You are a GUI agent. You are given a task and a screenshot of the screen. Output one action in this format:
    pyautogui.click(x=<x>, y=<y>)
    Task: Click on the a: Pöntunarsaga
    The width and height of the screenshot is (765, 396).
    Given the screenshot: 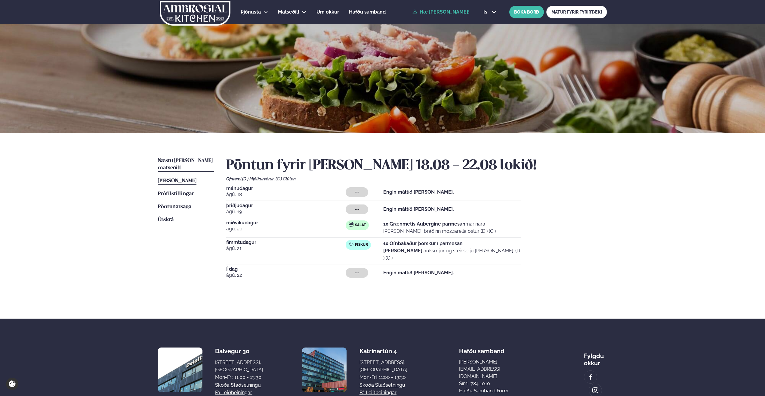 What is the action you would take?
    pyautogui.click(x=175, y=207)
    